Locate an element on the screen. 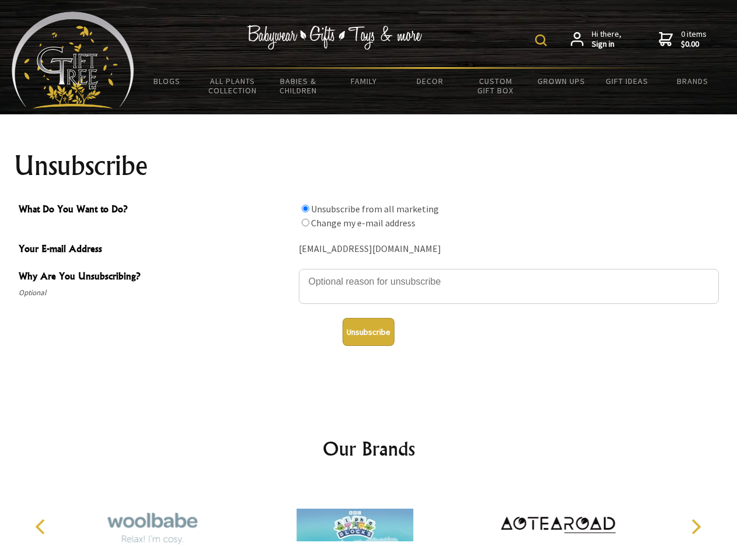 This screenshot has height=560, width=737. h1: Unsubscribe is located at coordinates (368, 166).